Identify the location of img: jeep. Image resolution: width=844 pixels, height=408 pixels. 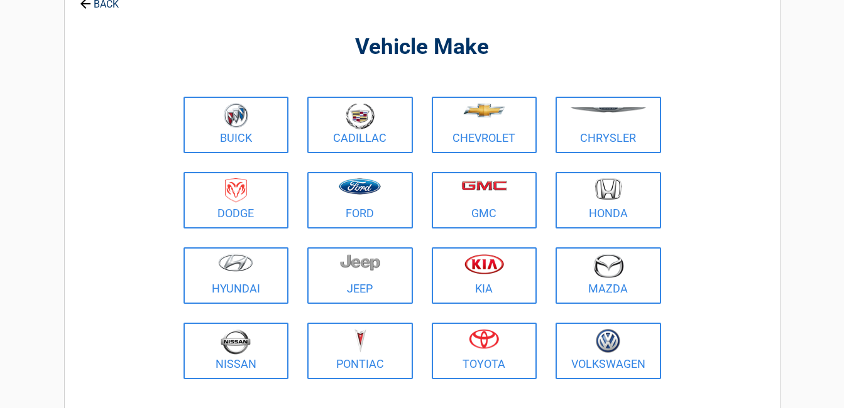
(360, 263).